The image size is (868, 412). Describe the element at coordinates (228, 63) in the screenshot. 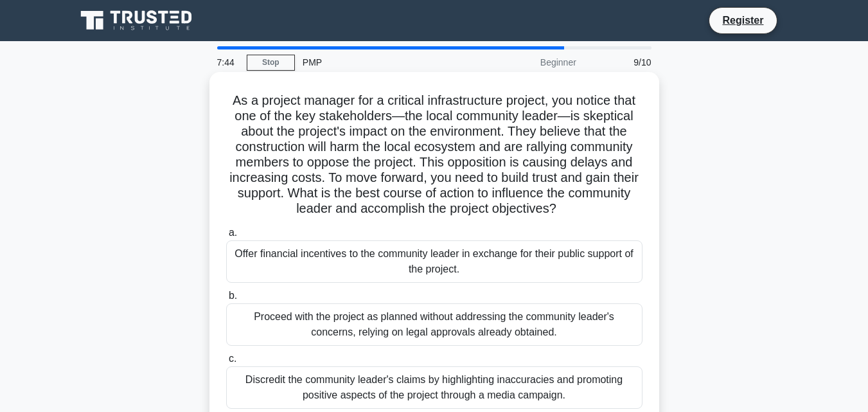

I see `div: 7:44` at that location.